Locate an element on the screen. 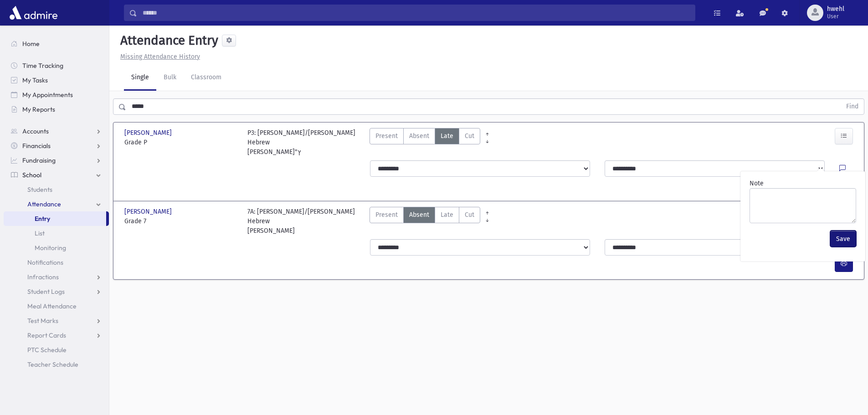 This screenshot has width=868, height=415. span: Grade P is located at coordinates (181, 142).